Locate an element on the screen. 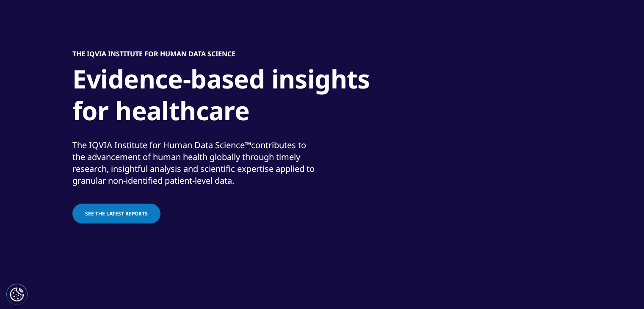 The width and height of the screenshot is (644, 309). h5: The IQVIA Institute for Human Data Science is located at coordinates (154, 54).